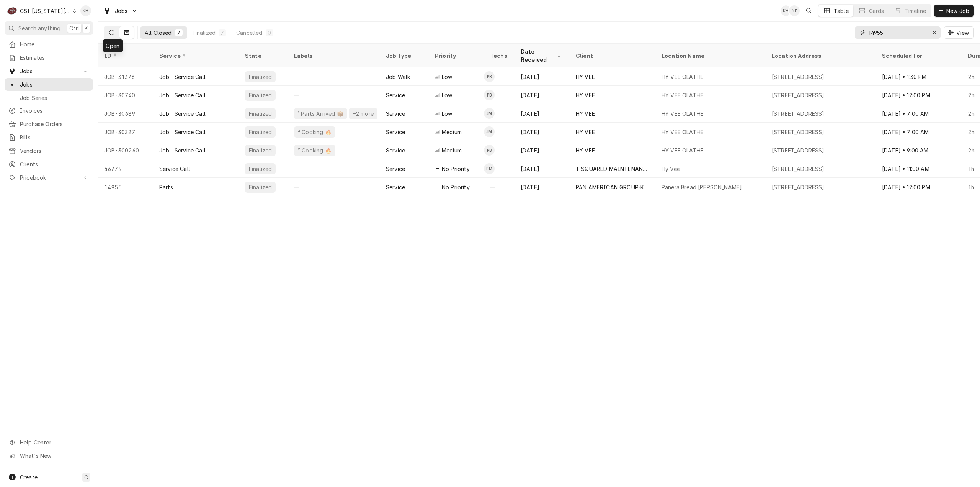 The height and width of the screenshot is (487, 980). Describe the element at coordinates (54, 456) in the screenshot. I see `span: What's New` at that location.